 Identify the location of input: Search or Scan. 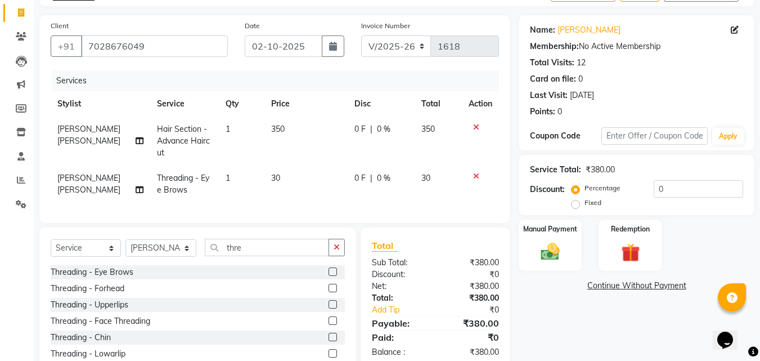
(267, 247).